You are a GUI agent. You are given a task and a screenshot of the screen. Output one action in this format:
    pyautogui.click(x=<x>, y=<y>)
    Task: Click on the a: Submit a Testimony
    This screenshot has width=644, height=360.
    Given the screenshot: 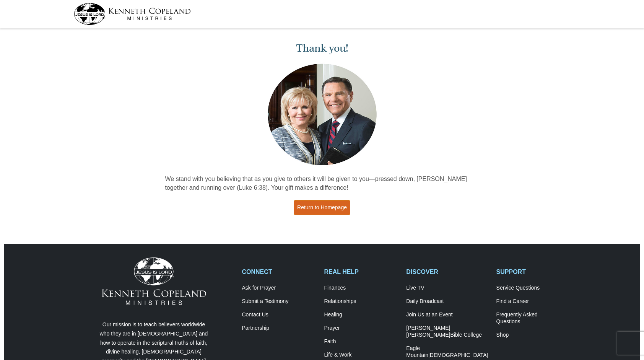 What is the action you would take?
    pyautogui.click(x=279, y=302)
    